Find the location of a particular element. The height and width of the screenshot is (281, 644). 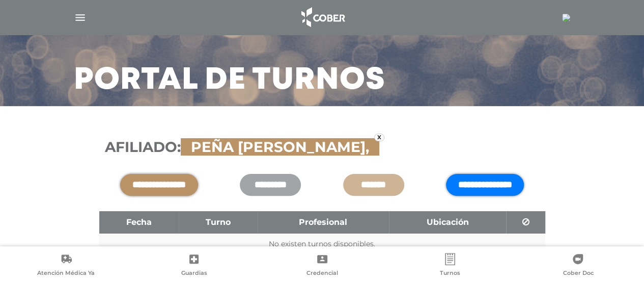

span: Cober Doc is located at coordinates (578, 274).